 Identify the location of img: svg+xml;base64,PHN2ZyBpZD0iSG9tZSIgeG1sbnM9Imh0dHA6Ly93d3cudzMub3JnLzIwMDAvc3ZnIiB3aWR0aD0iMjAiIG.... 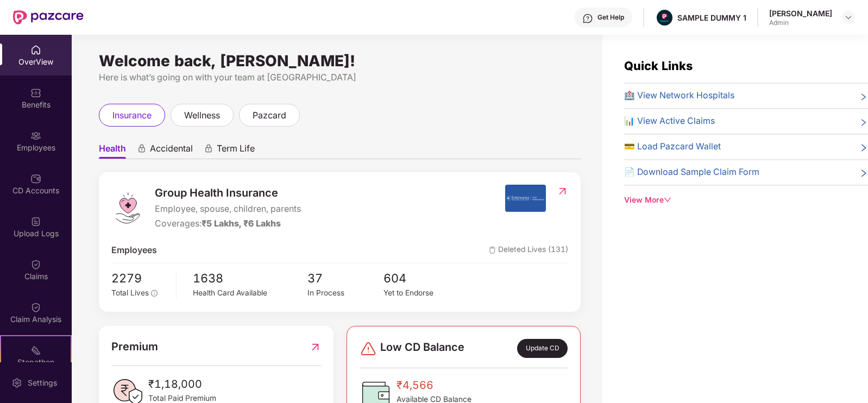
(36, 50).